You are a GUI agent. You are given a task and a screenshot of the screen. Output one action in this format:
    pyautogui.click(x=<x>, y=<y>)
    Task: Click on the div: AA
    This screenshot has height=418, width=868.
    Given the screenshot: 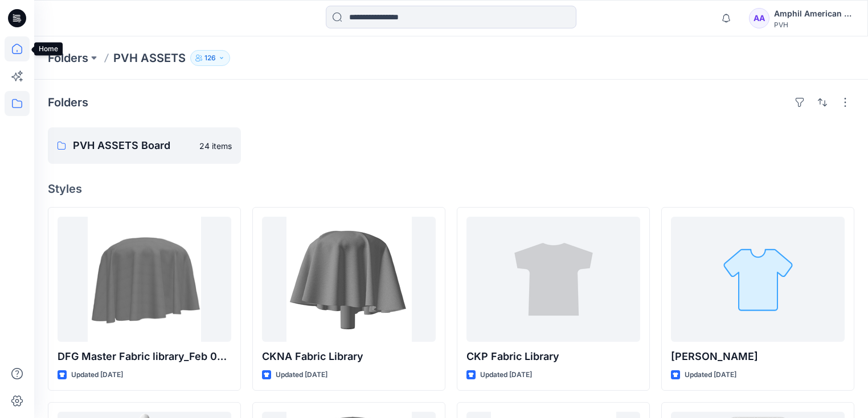 What is the action you would take?
    pyautogui.click(x=759, y=18)
    